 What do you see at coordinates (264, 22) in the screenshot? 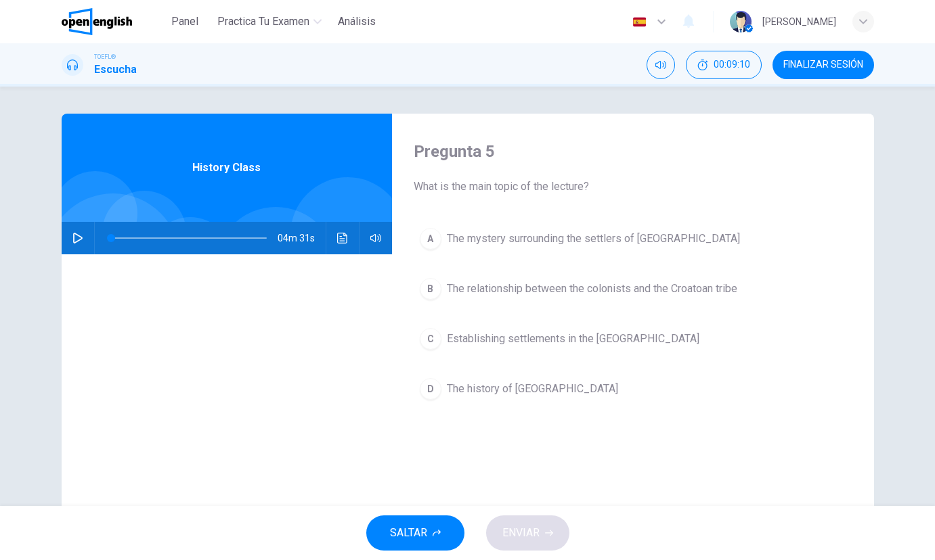
I see `span: Practica tu examen` at bounding box center [264, 22].